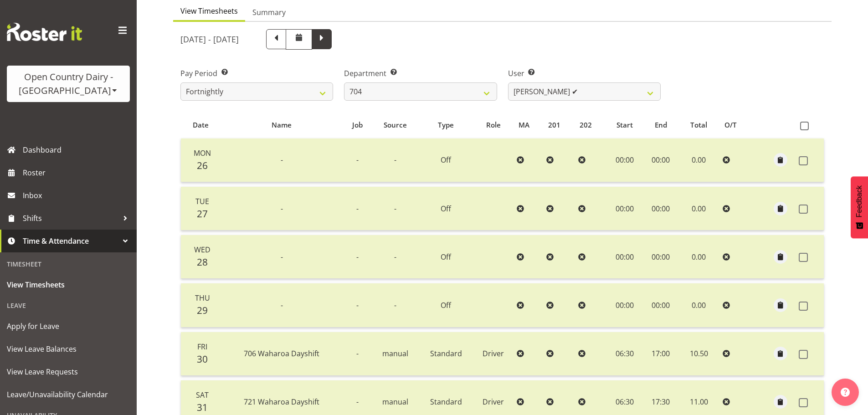 The height and width of the screenshot is (415, 868). Describe the element at coordinates (68, 326) in the screenshot. I see `a: Apply for Leave` at that location.